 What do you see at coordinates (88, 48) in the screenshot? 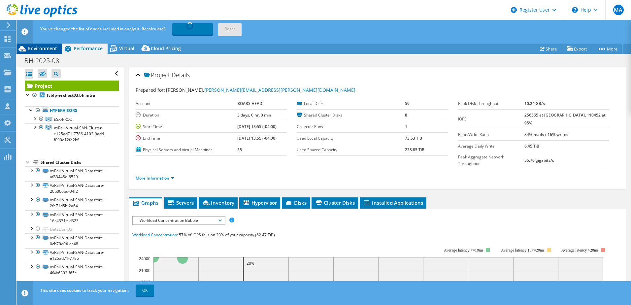
I see `span: Performance` at bounding box center [88, 48].